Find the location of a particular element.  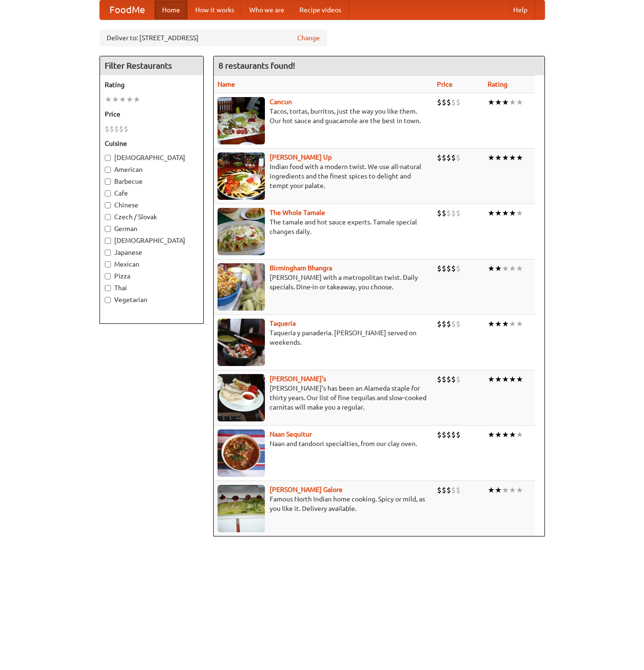

b: The Whole Tamale is located at coordinates (297, 213).